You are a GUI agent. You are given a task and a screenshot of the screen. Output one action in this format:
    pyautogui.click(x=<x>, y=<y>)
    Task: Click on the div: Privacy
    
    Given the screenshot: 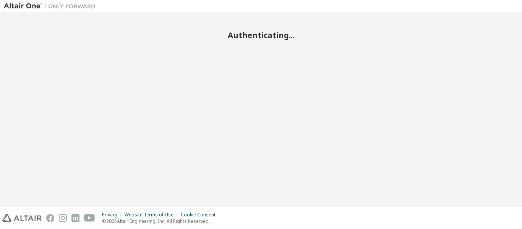 What is the action you would take?
    pyautogui.click(x=113, y=215)
    